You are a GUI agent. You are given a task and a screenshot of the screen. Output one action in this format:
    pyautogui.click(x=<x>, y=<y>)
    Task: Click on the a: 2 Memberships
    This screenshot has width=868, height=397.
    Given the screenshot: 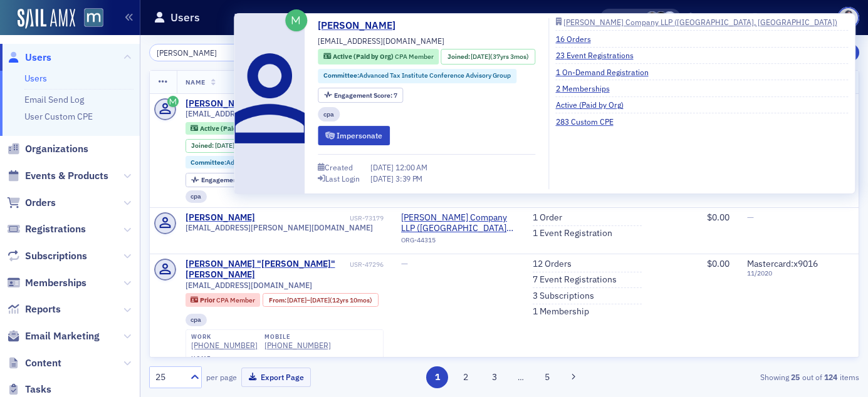 What is the action you would take?
    pyautogui.click(x=587, y=89)
    